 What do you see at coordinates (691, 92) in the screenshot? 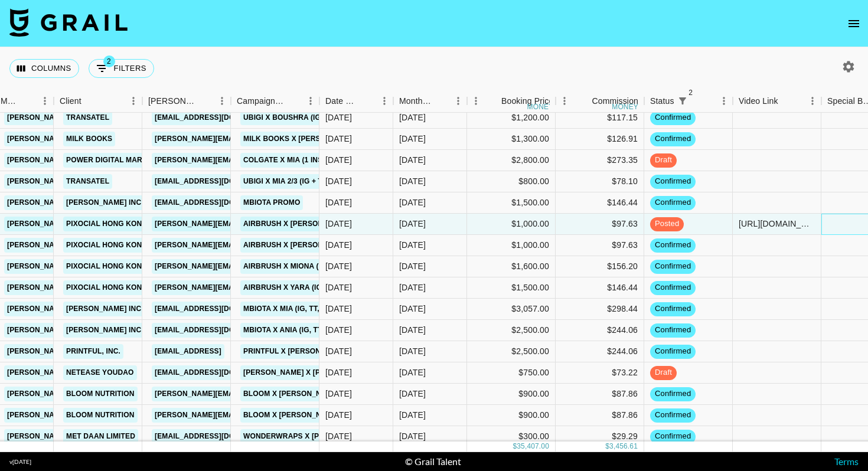
I see `span: 2` at bounding box center [691, 92].